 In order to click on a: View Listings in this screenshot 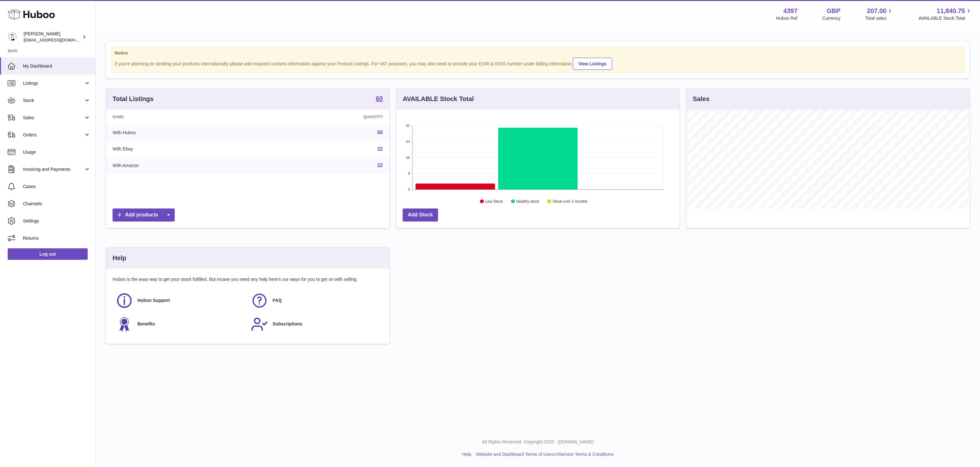, I will do `click(592, 64)`.